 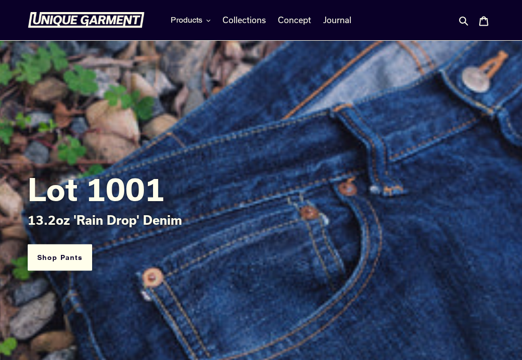 I want to click on h2: Lot 1001, so click(x=261, y=189).